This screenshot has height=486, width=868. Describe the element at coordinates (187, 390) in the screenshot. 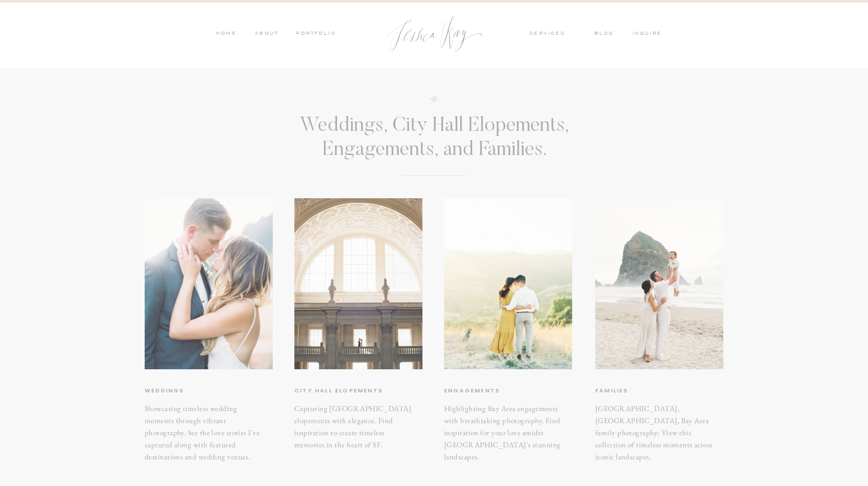

I see `h3: weddings` at that location.